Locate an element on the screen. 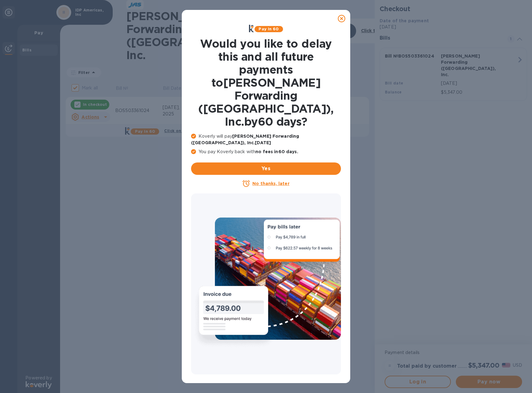  p: You pay Koverly back with is located at coordinates (266, 152).